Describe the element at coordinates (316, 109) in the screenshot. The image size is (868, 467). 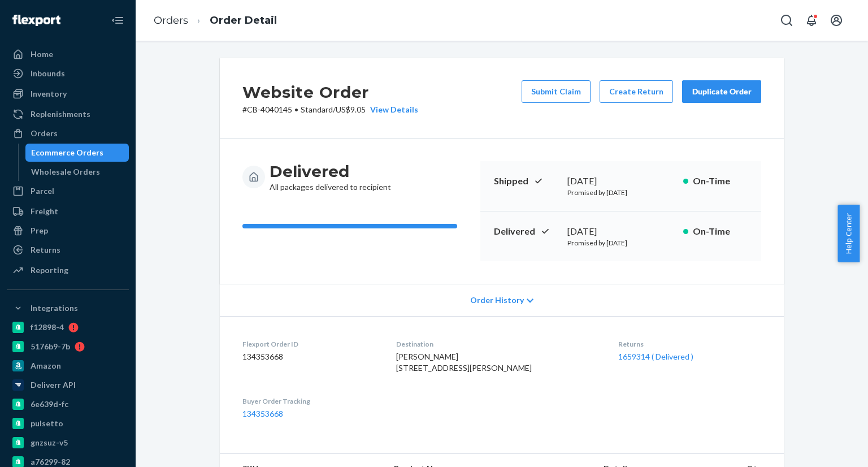
I see `span: Standard` at that location.